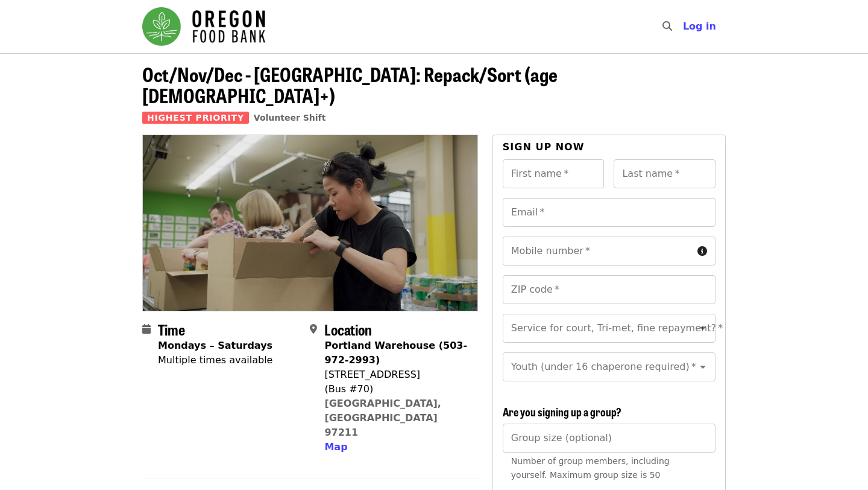  What do you see at coordinates (171, 329) in the screenshot?
I see `span: Time` at bounding box center [171, 329].